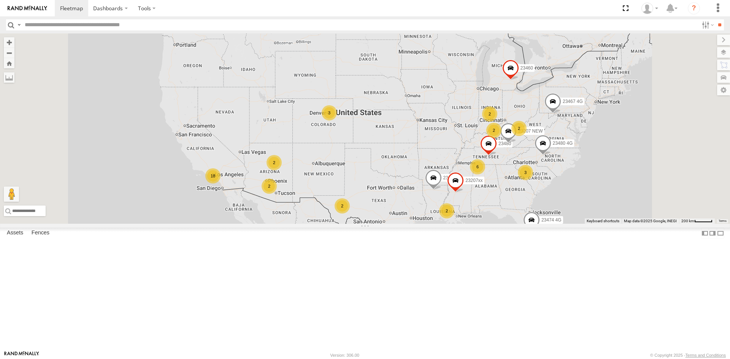  I want to click on span: 23464, so click(449, 178).